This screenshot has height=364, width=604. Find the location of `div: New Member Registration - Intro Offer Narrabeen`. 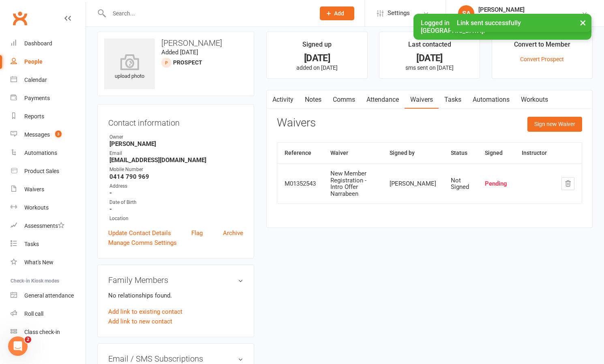

div: New Member Registration - Intro Offer Narrabeen is located at coordinates (352, 184).